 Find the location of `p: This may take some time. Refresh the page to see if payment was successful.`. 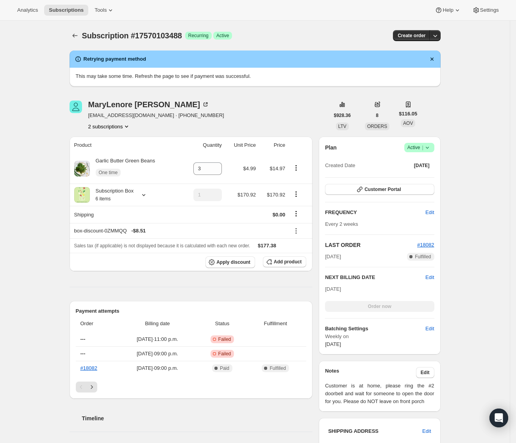

p: This may take some time. Refresh the page to see if payment was successful. is located at coordinates (255, 76).